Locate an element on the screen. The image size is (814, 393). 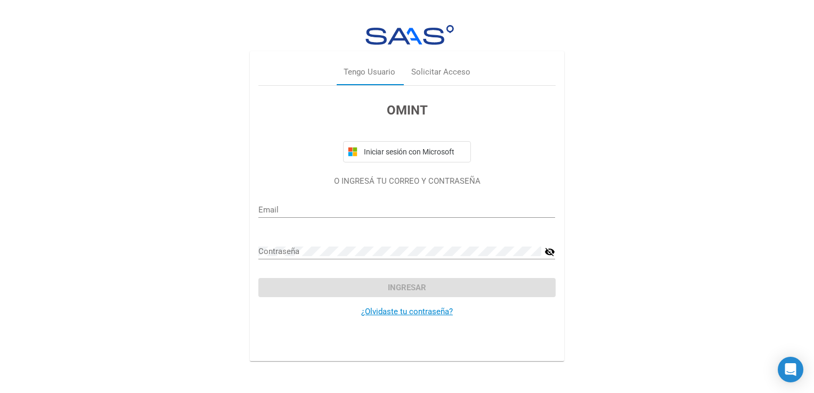
span: Iniciar sesión con Microsoft is located at coordinates (414, 152).